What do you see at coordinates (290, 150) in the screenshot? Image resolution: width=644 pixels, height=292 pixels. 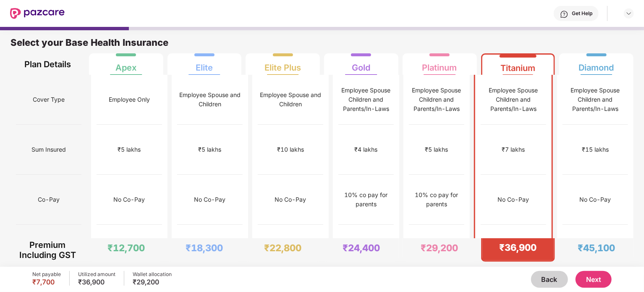 I see `div: ₹10 lakhs` at bounding box center [290, 150].